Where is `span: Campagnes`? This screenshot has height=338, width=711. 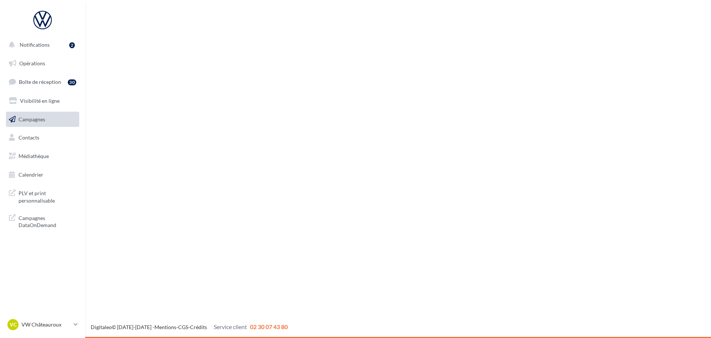 span: Campagnes is located at coordinates (32, 119).